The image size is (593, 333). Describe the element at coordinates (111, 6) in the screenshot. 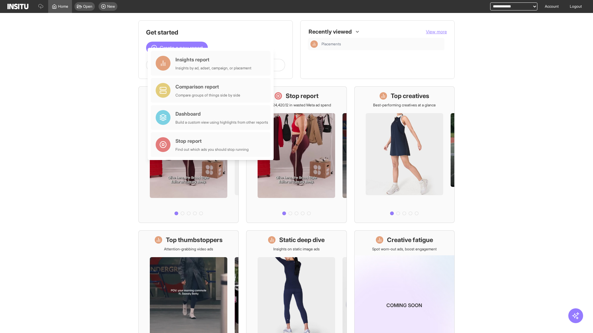

I see `span: New` at that location.